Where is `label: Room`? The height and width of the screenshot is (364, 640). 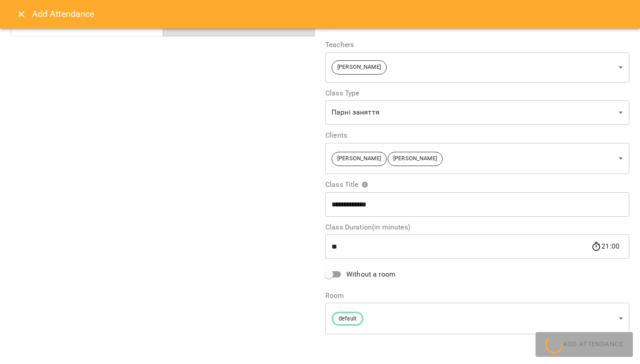 label: Room is located at coordinates (477, 296).